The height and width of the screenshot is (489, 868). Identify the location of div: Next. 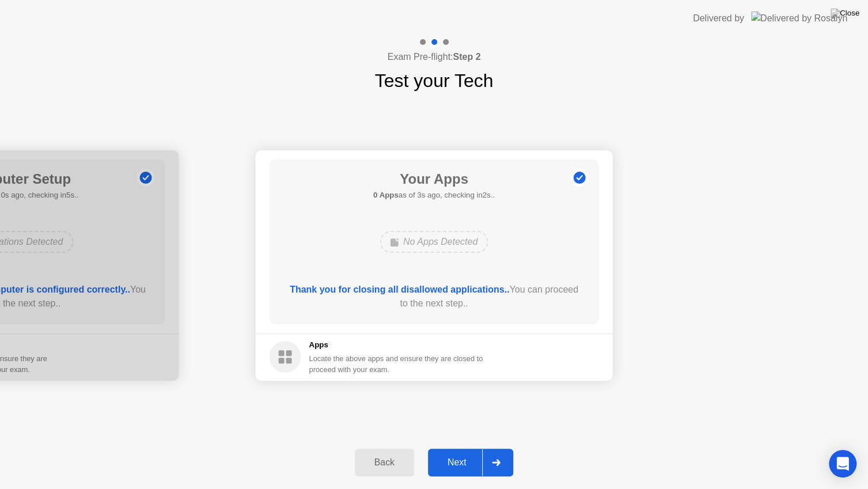
(457, 463).